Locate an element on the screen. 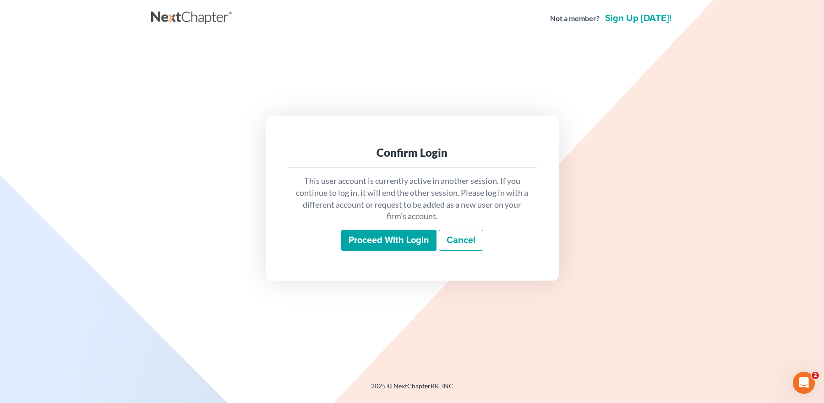 The image size is (824, 403). input: Proceed with login is located at coordinates (389, 240).